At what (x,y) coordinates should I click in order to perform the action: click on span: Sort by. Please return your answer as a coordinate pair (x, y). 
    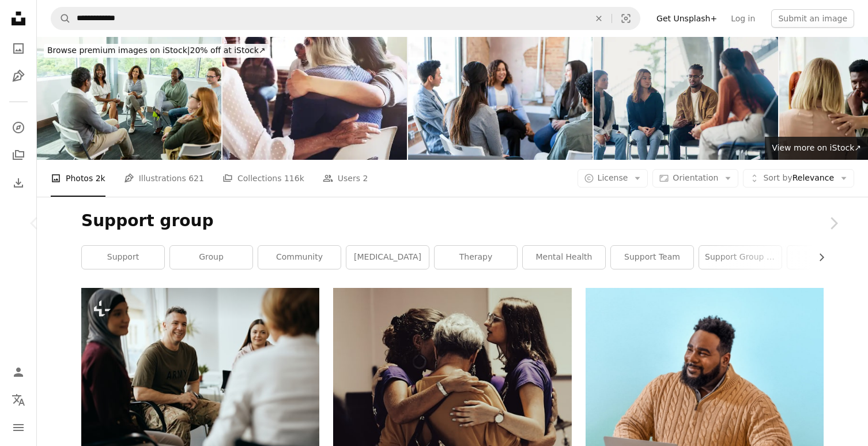
    Looking at the image, I should click on (778, 177).